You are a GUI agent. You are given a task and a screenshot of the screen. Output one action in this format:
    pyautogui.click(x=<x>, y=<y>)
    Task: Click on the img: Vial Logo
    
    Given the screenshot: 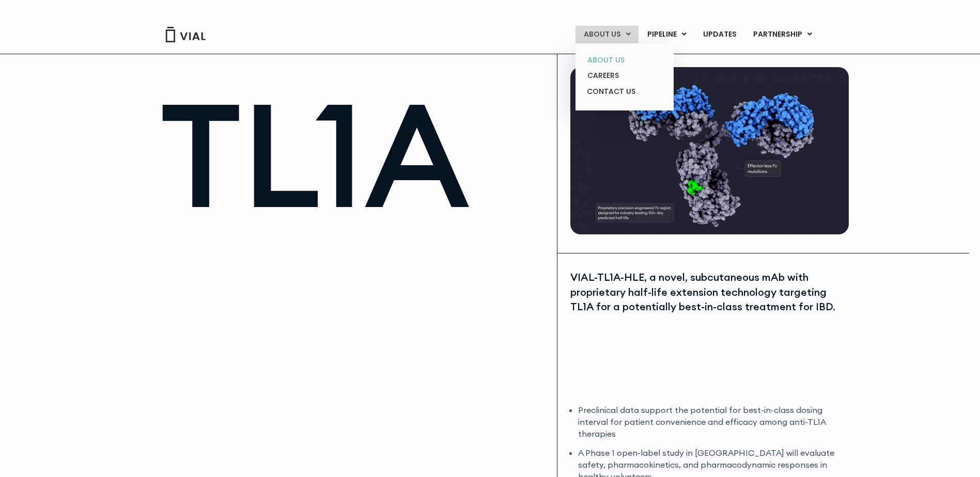 What is the action you would take?
    pyautogui.click(x=185, y=34)
    